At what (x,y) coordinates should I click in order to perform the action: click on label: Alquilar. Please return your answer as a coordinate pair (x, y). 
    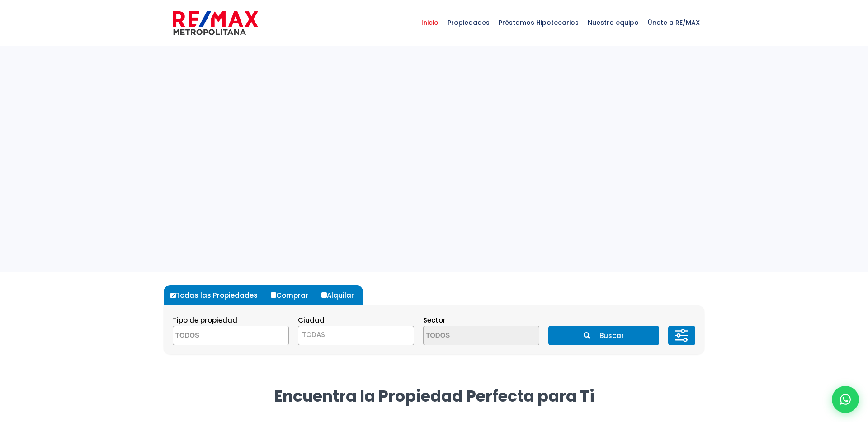
    Looking at the image, I should click on (341, 295).